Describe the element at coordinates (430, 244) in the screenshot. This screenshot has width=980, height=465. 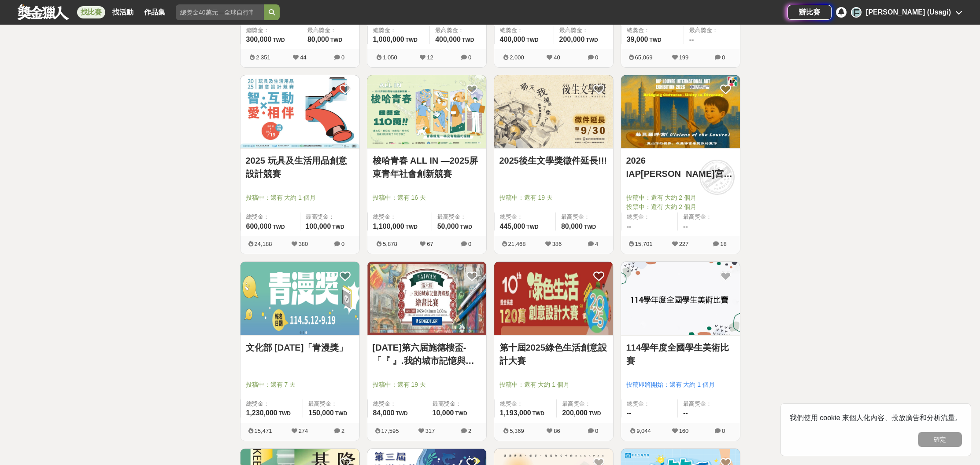
I see `span: 67` at that location.